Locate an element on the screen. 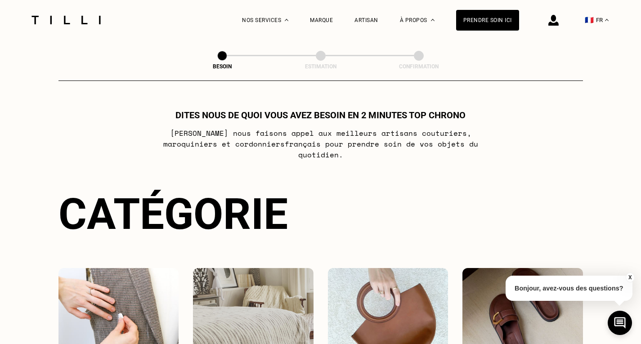 This screenshot has height=344, width=641. a: Prendre soin ici is located at coordinates (488, 20).